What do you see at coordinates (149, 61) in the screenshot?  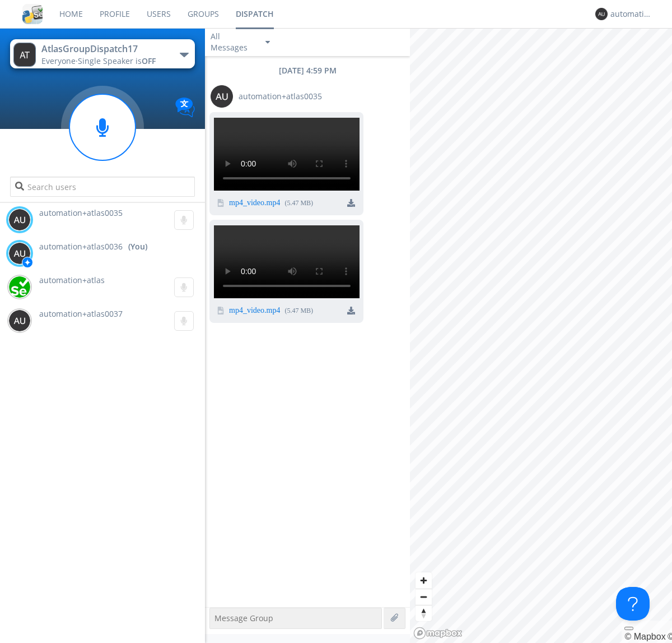 I see `span: OFF` at bounding box center [149, 61].